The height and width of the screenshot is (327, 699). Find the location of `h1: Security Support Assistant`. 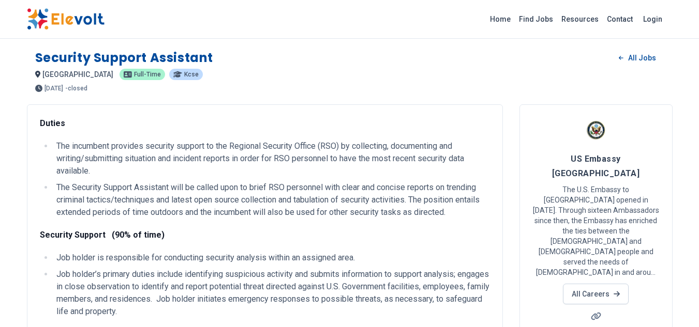

h1: Security Support Assistant is located at coordinates (124, 58).